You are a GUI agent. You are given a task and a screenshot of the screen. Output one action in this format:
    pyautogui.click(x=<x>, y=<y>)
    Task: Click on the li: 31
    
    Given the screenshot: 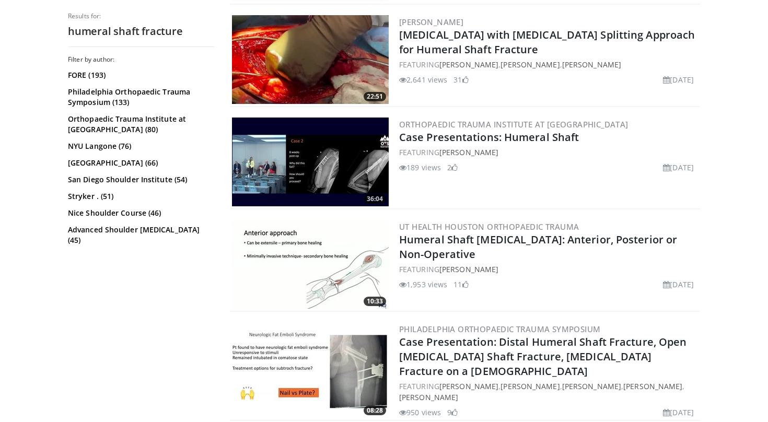 What is the action you would take?
    pyautogui.click(x=461, y=79)
    